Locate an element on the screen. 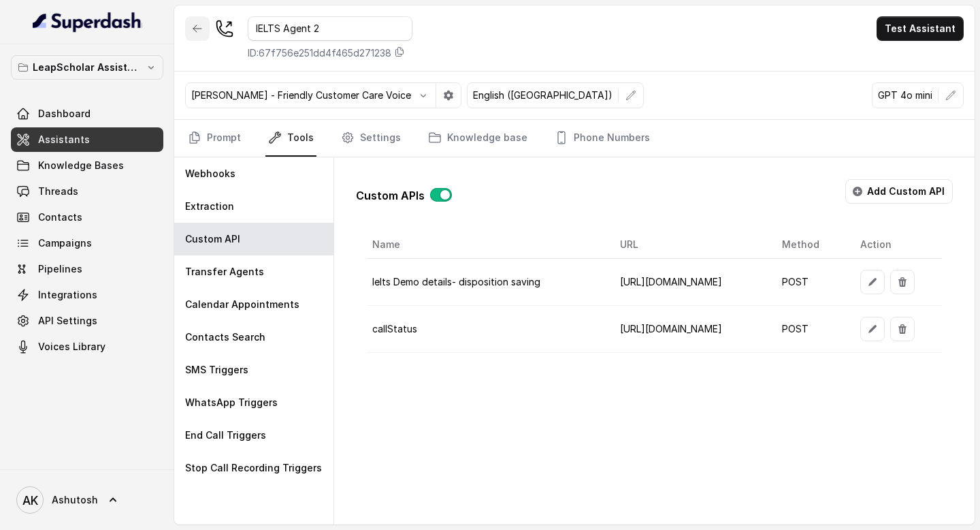 The height and width of the screenshot is (530, 980). p: ID: 67f756e251dd4f465d271238 is located at coordinates (320, 53).